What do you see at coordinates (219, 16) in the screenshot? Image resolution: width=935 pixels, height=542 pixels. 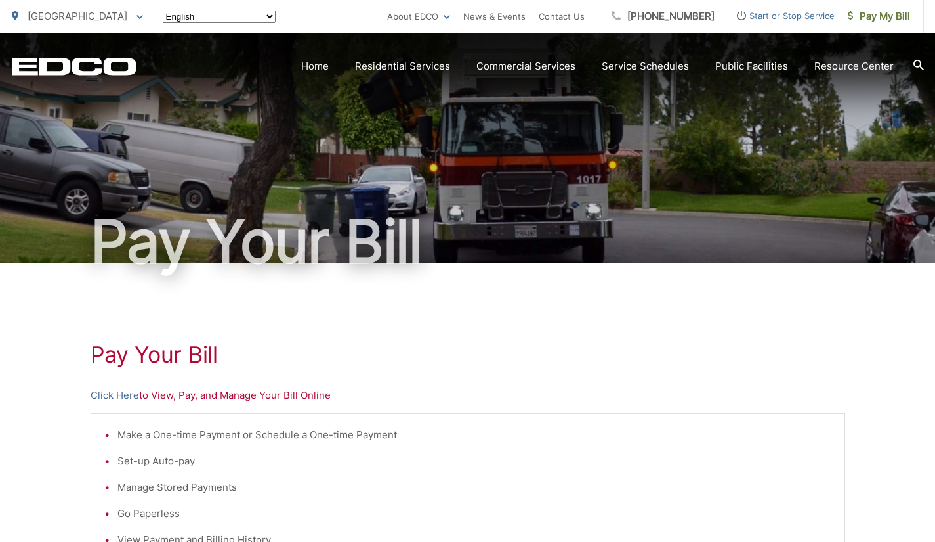 I see `select: Select a language` at bounding box center [219, 16].